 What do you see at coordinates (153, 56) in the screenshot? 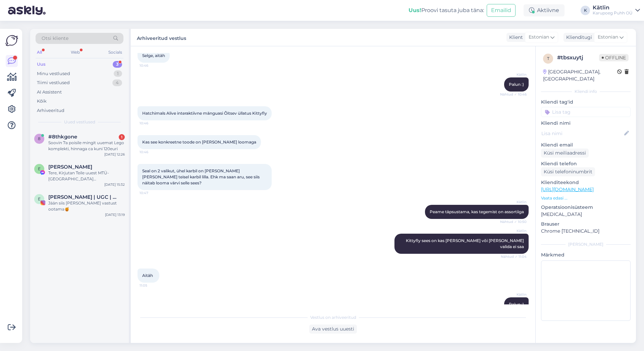
I see `span: Selge, aitäh` at bounding box center [153, 56].